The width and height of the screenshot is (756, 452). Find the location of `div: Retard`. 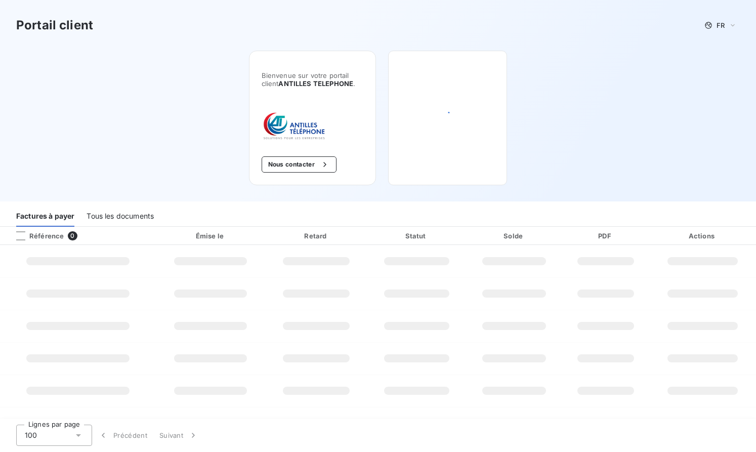

div: Retard is located at coordinates (316, 236).